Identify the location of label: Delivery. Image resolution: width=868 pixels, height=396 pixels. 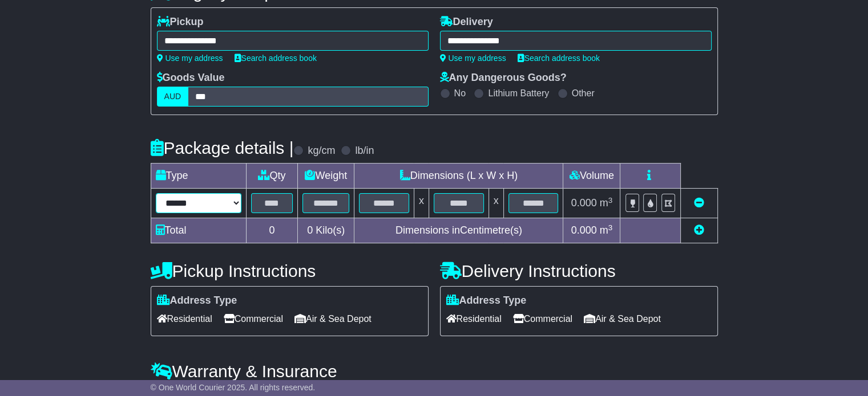
(467, 22).